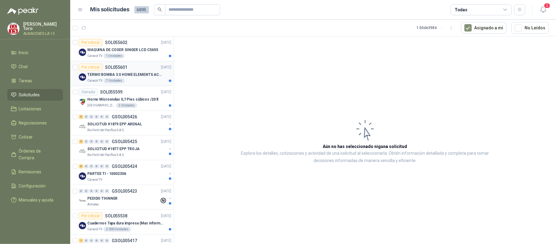  I want to click on p: GSOL005425, so click(124, 141).